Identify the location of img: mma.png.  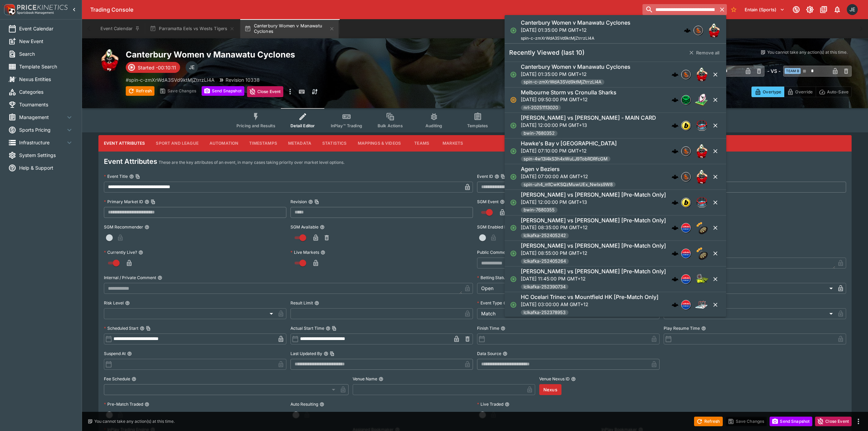
(702, 203).